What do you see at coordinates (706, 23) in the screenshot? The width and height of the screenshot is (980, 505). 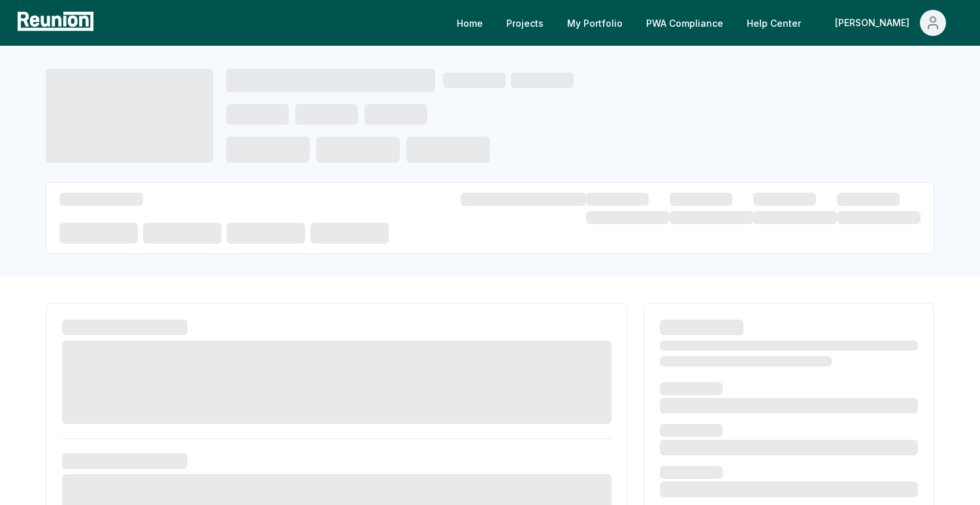 I see `nav: Main` at bounding box center [706, 23].